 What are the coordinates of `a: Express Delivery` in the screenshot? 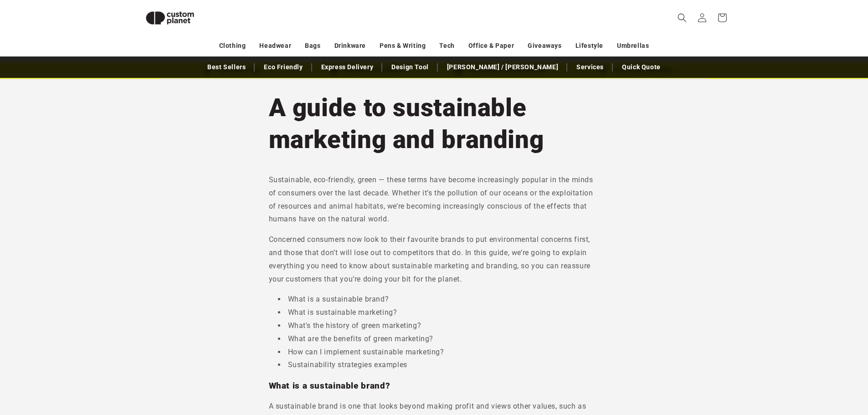 It's located at (347, 67).